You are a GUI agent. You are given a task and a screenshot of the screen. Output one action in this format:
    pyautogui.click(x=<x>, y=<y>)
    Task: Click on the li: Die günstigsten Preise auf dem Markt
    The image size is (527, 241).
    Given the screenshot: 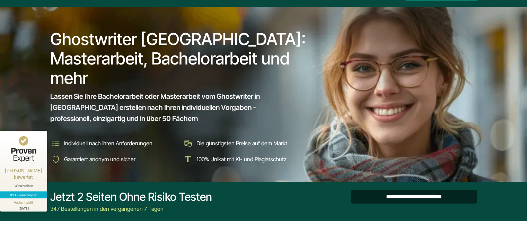 What is the action you would take?
    pyautogui.click(x=246, y=143)
    